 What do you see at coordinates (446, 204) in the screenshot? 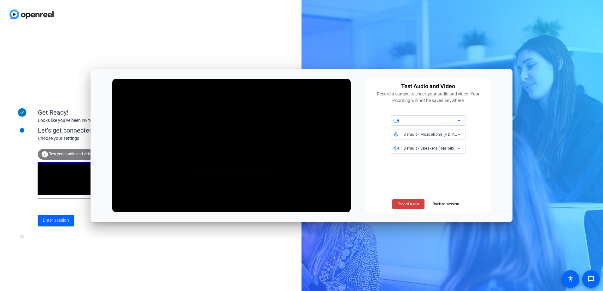
I see `button: Back to session` at bounding box center [446, 204].